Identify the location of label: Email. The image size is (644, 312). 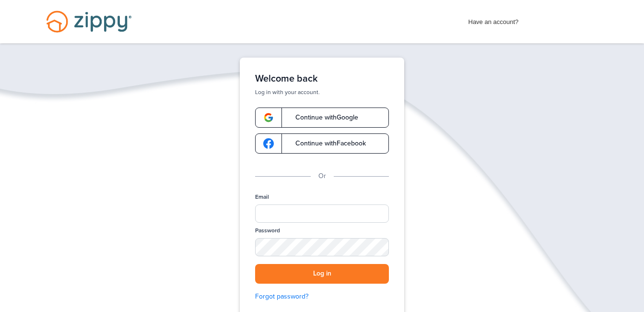
(262, 197).